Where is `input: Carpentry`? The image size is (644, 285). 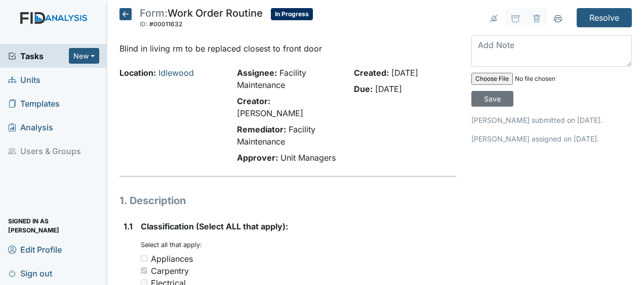
input: Carpentry is located at coordinates (144, 270).